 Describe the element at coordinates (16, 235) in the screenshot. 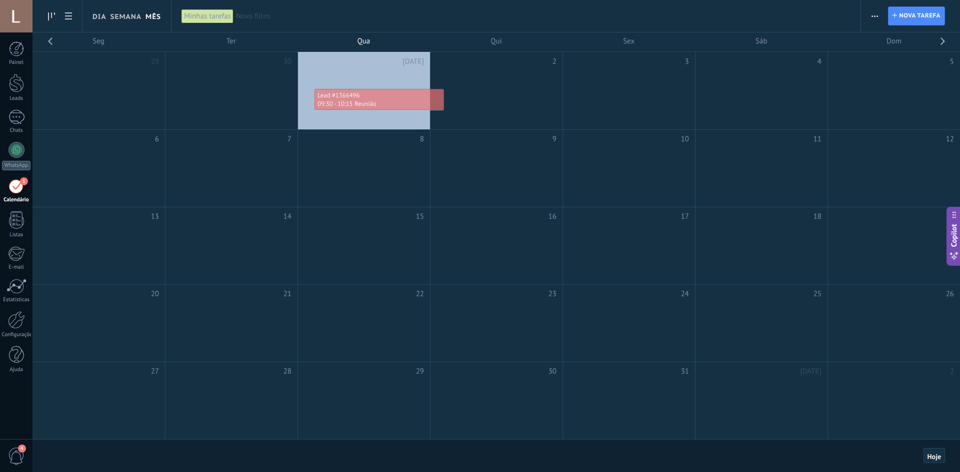

I see `div: Listas` at that location.